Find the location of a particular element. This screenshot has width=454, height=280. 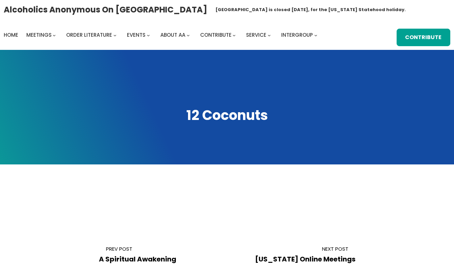

span: Contribute is located at coordinates (216, 35).